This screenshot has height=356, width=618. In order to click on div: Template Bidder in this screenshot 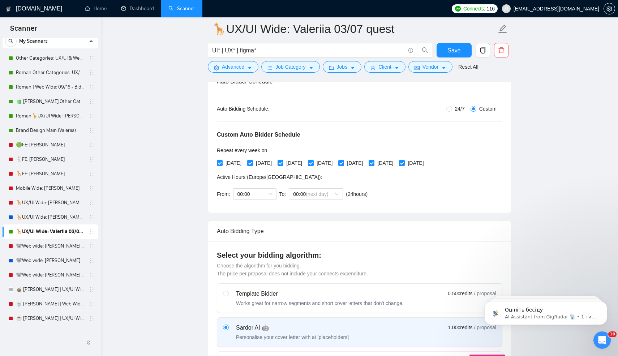, I will do `click(320, 294)`.